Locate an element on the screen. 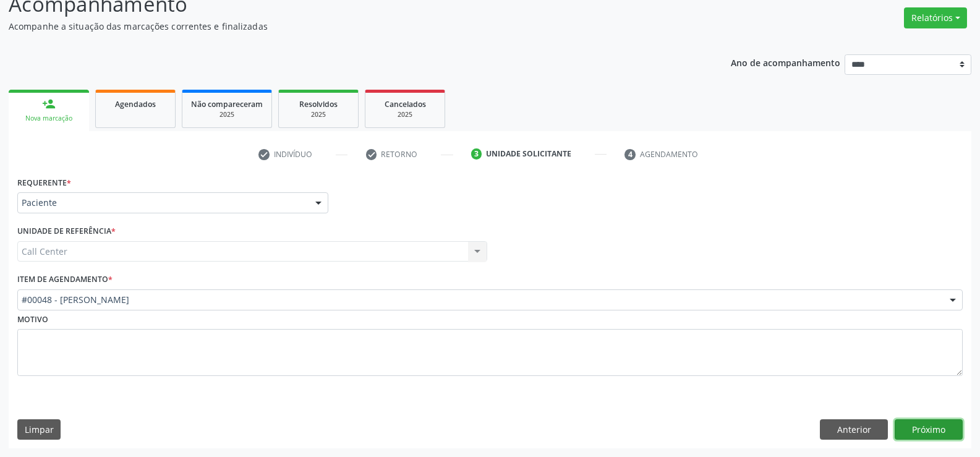 The width and height of the screenshot is (980, 457). div: 3 is located at coordinates (477, 154).